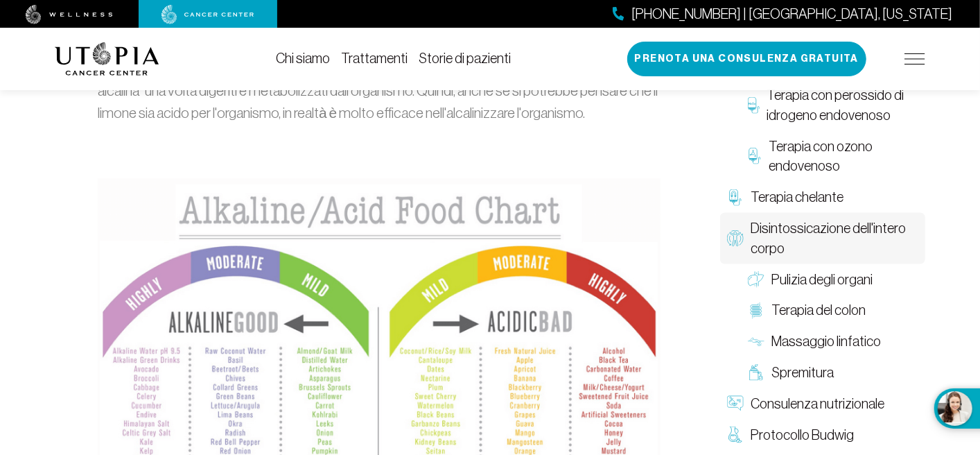  Describe the element at coordinates (828, 238) in the screenshot. I see `font: Disintossicazione dell'intero corpo` at that location.